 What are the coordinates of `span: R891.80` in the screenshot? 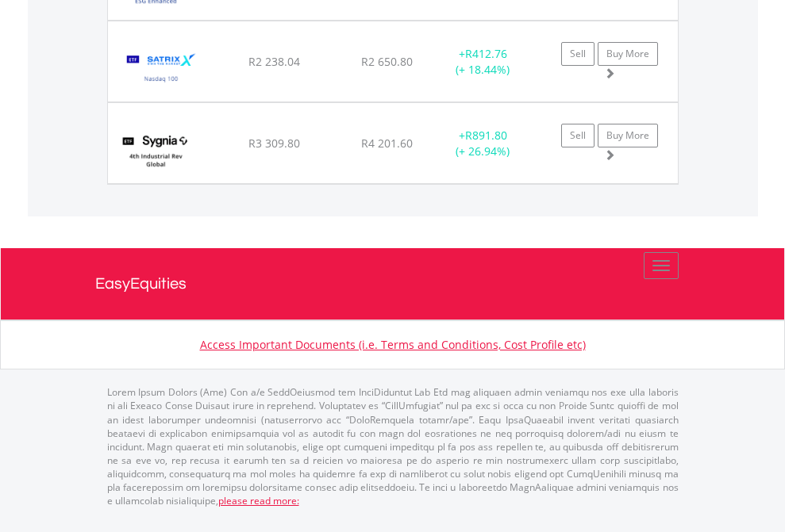 It's located at (486, 135).